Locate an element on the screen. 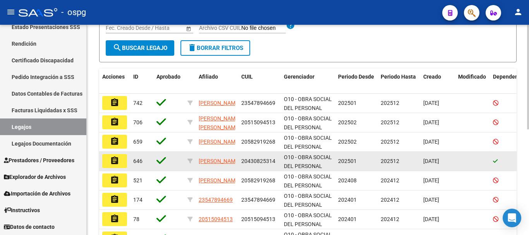 The width and height of the screenshot is (529, 235). span: 646 is located at coordinates (138, 161).